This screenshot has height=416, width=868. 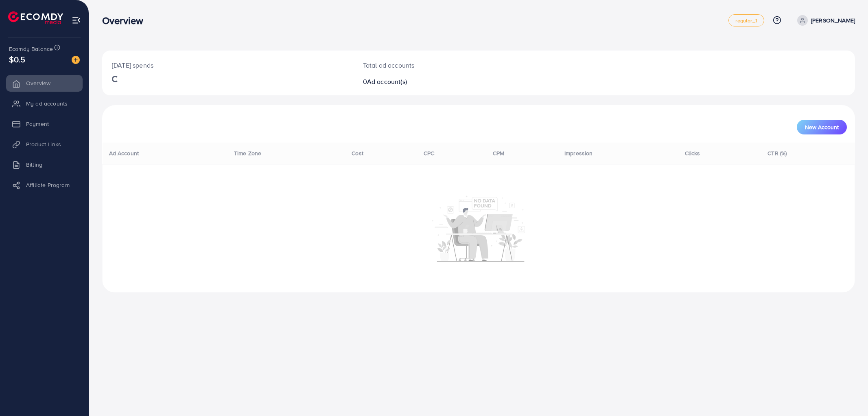 I want to click on a: regular_1, so click(x=746, y=20).